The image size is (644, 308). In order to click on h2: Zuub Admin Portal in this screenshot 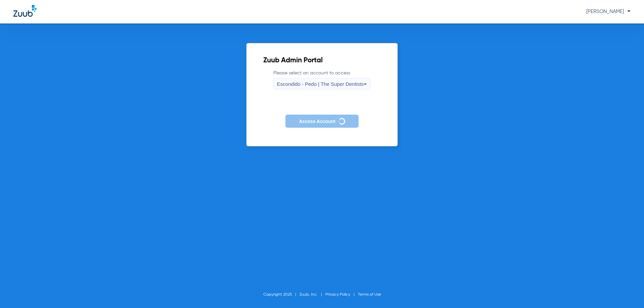, I will do `click(322, 61)`.